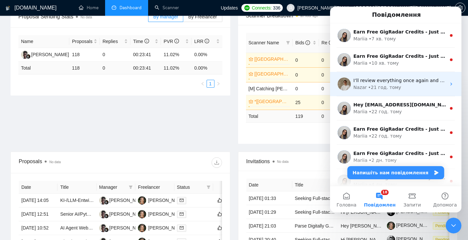 This screenshot has width=468, height=240. Describe the element at coordinates (229, 8) in the screenshot. I see `span: Updates` at that location.